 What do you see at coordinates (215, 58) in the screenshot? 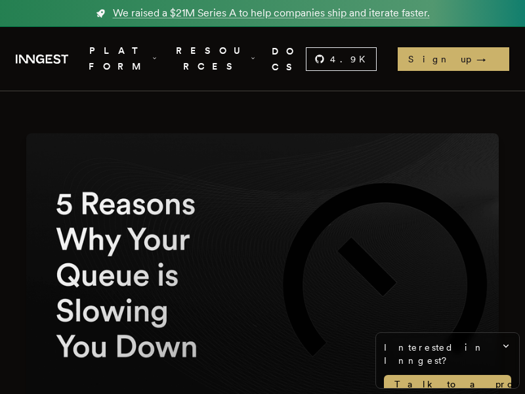
I see `span: RESOURCES` at bounding box center [215, 58].